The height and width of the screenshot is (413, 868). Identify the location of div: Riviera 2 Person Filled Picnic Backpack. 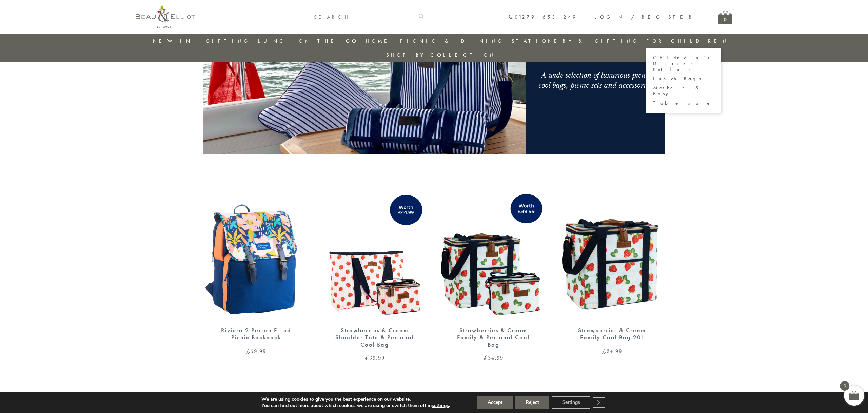
(256, 334).